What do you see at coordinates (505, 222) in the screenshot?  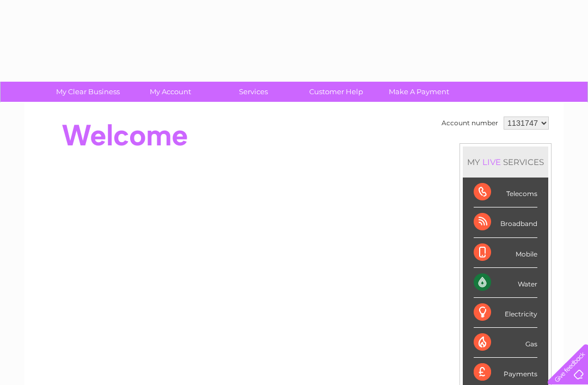 I see `div: Broadband` at bounding box center [505, 222].